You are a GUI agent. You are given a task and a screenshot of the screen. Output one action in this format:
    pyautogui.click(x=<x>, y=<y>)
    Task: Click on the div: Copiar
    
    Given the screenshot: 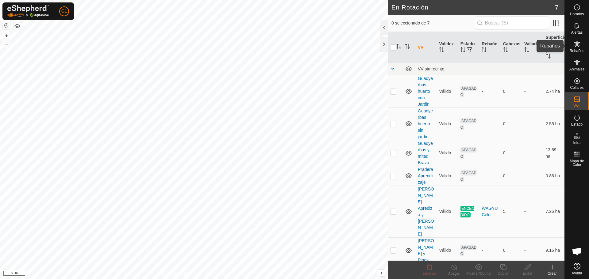 What is the action you would take?
    pyautogui.click(x=503, y=274)
    